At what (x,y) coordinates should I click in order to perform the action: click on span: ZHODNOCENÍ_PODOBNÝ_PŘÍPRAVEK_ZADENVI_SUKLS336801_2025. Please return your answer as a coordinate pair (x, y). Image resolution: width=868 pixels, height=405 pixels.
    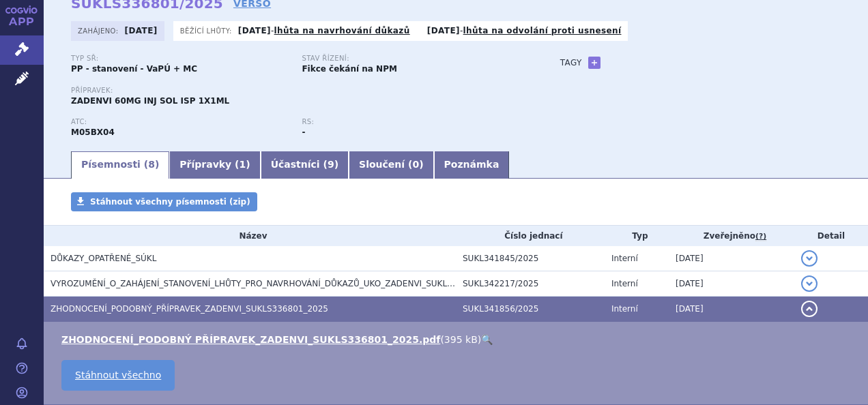
    Looking at the image, I should click on (189, 309).